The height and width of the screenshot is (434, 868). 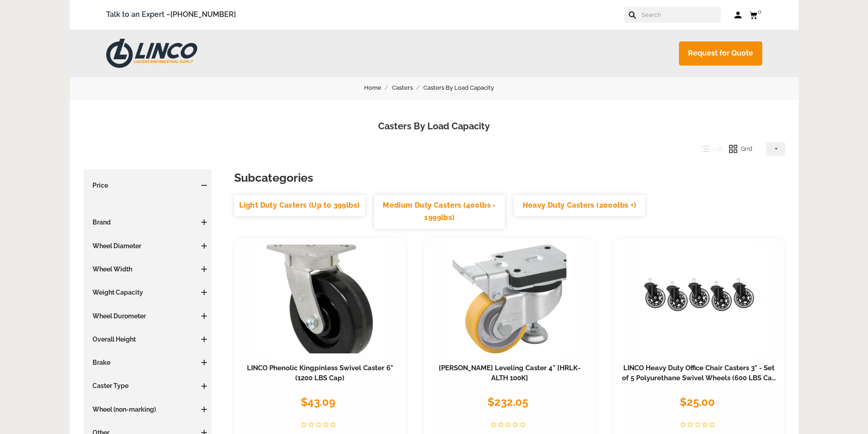 I want to click on h3: Subcategories, so click(x=509, y=178).